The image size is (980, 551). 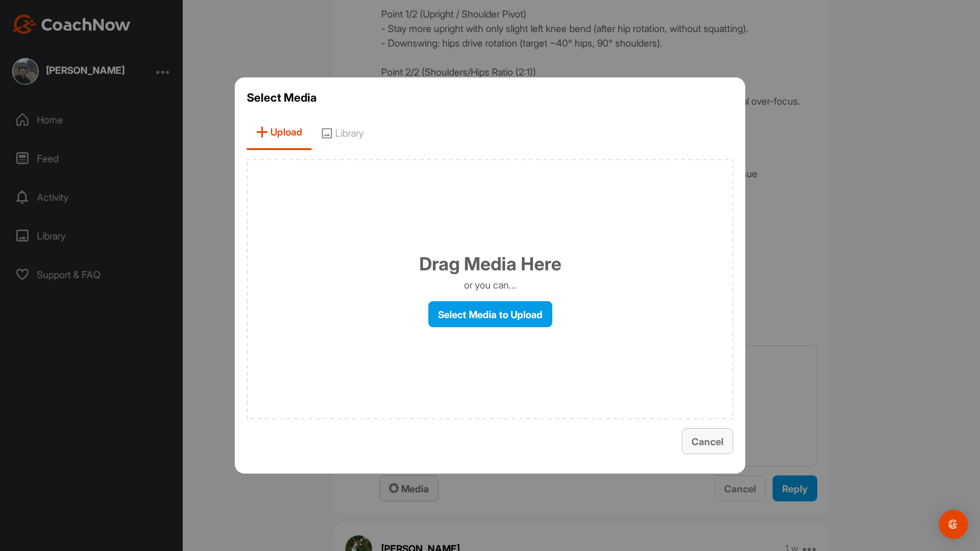 What do you see at coordinates (490, 285) in the screenshot?
I see `p: or you can...` at bounding box center [490, 285].